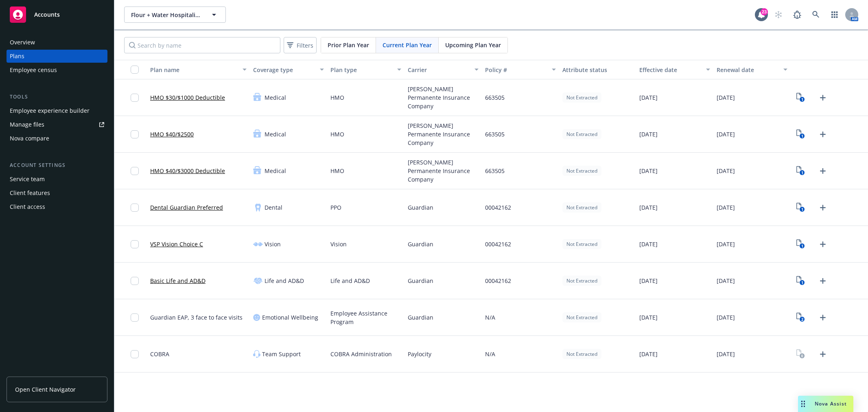 The width and height of the screenshot is (868, 412). I want to click on button: Flour + Water Hospitality Group, so click(175, 15).